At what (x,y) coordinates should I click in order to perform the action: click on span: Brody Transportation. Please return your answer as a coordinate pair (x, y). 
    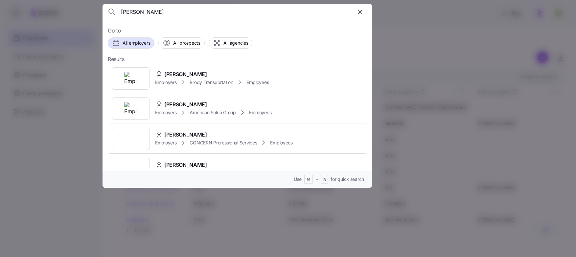
    Looking at the image, I should click on (211, 83).